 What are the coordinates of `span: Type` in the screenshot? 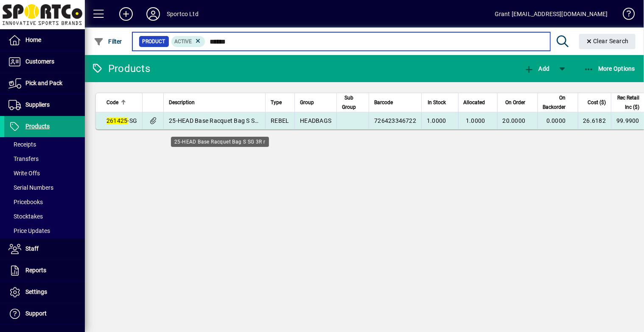 It's located at (276, 103).